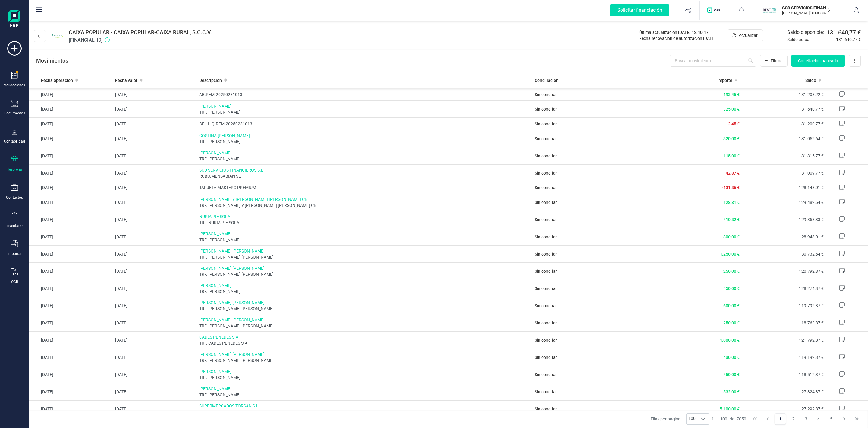 This screenshot has width=868, height=428. I want to click on span: TRF. CADES PENEDES S.A., so click(365, 343).